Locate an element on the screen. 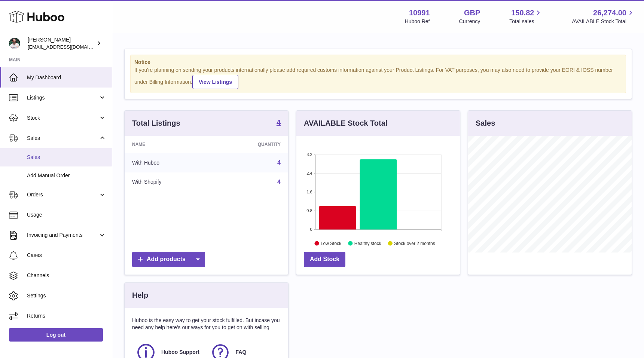 The width and height of the screenshot is (644, 358). span: Stock is located at coordinates (63, 118).